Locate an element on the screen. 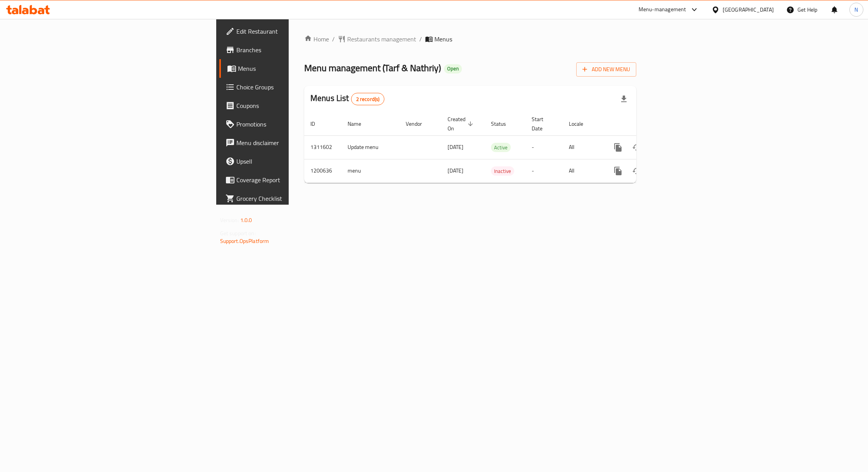  span: Active is located at coordinates (500, 148).